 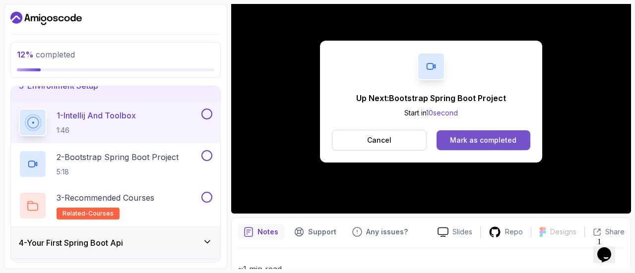 I want to click on button: 2-Bootstrap Spring Boot Project5:18, so click(x=116, y=164).